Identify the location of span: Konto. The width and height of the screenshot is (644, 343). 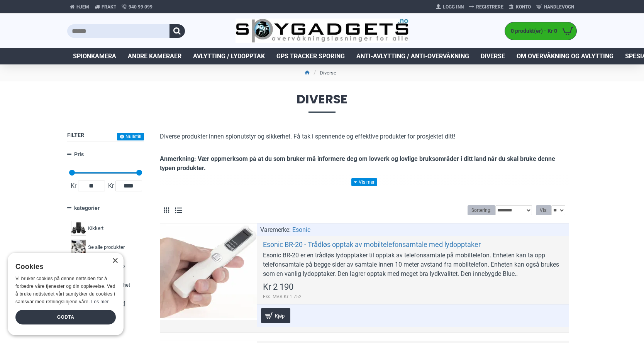
(523, 7).